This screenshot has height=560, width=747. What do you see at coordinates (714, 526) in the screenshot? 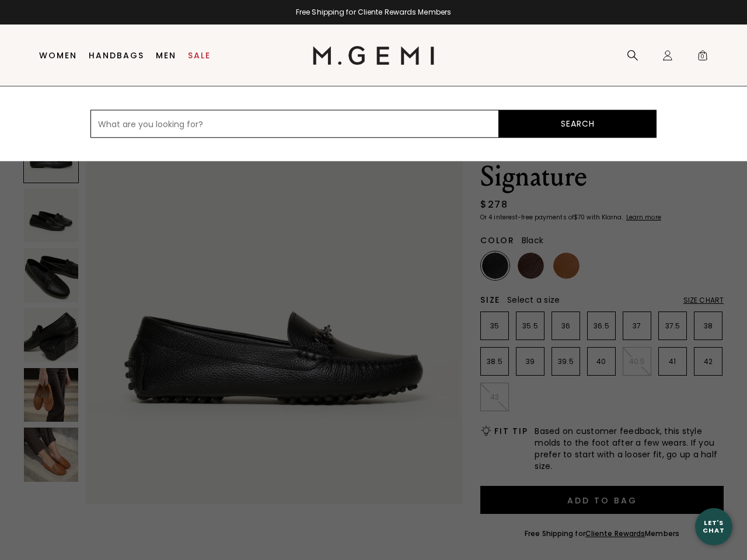
I see `div: Let's Chat` at bounding box center [714, 526].